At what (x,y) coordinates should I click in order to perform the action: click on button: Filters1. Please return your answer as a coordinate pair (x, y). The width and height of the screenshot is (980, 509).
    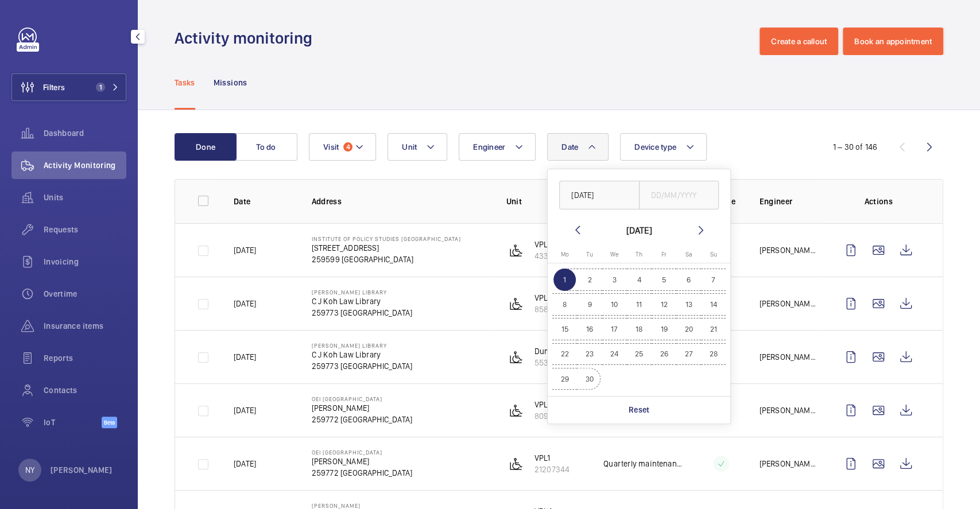
    Looking at the image, I should click on (69, 87).